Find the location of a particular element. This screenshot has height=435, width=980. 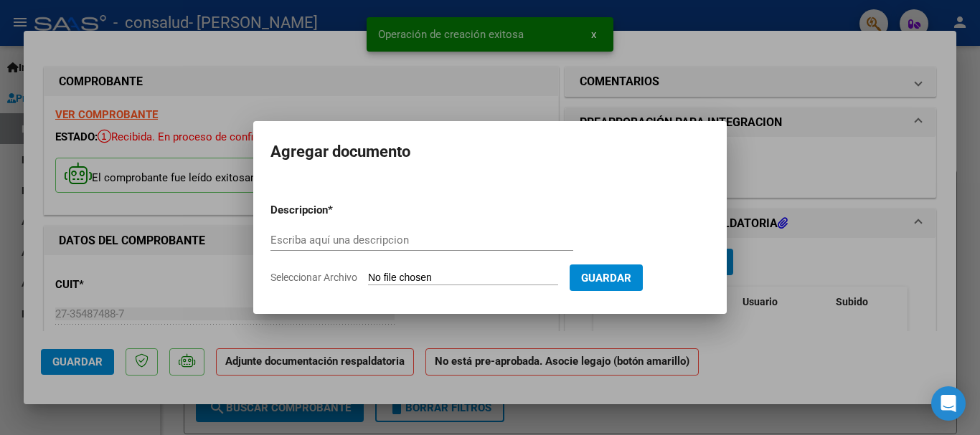

div: Open Intercom Messenger is located at coordinates (948, 404).